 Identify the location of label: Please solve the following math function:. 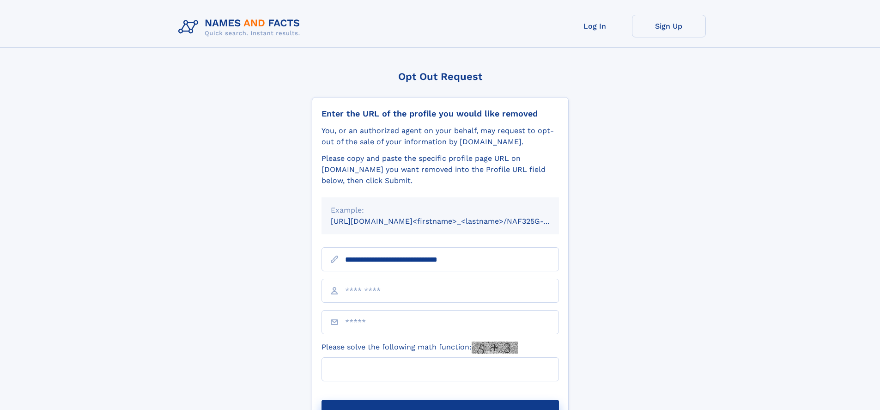
(419, 347).